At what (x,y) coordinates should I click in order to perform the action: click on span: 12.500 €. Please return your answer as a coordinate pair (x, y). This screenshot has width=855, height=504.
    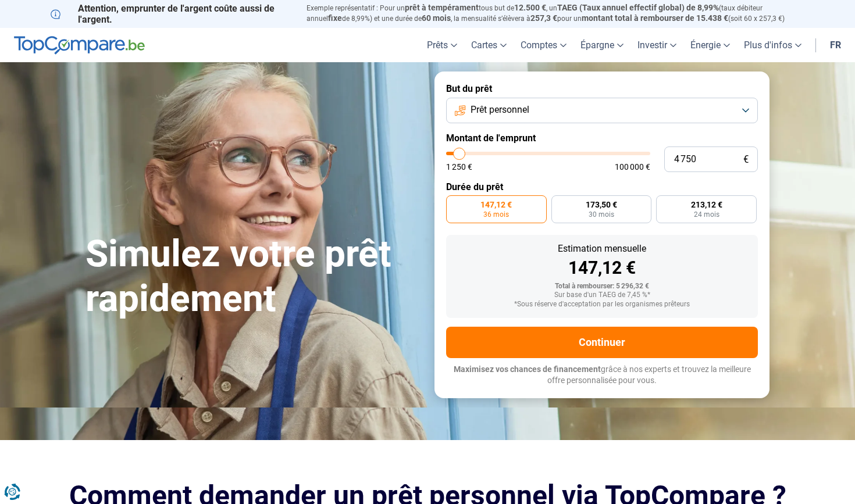
    Looking at the image, I should click on (530, 7).